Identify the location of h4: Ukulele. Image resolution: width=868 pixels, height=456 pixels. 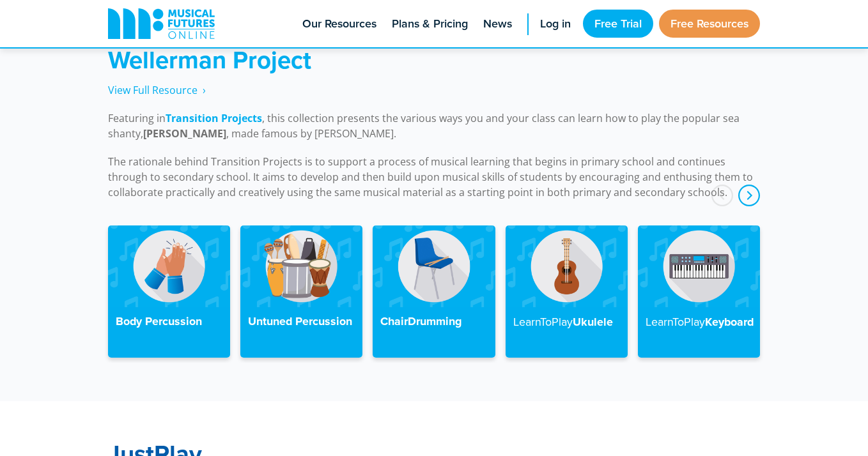
(566, 322).